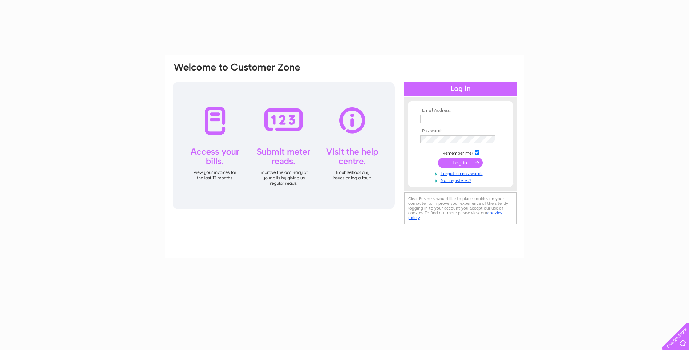  What do you see at coordinates (461, 208) in the screenshot?
I see `div: Clear Business would like to place cookies on your computer to improve your experience of the sit...` at bounding box center [461, 208].